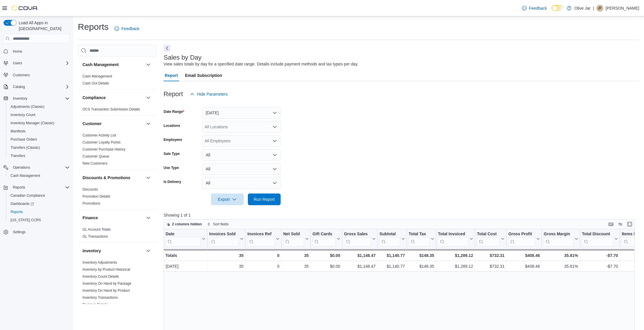 The height and width of the screenshot is (330, 644). Describe the element at coordinates (96, 83) in the screenshot. I see `a: Cash Out Details` at that location.